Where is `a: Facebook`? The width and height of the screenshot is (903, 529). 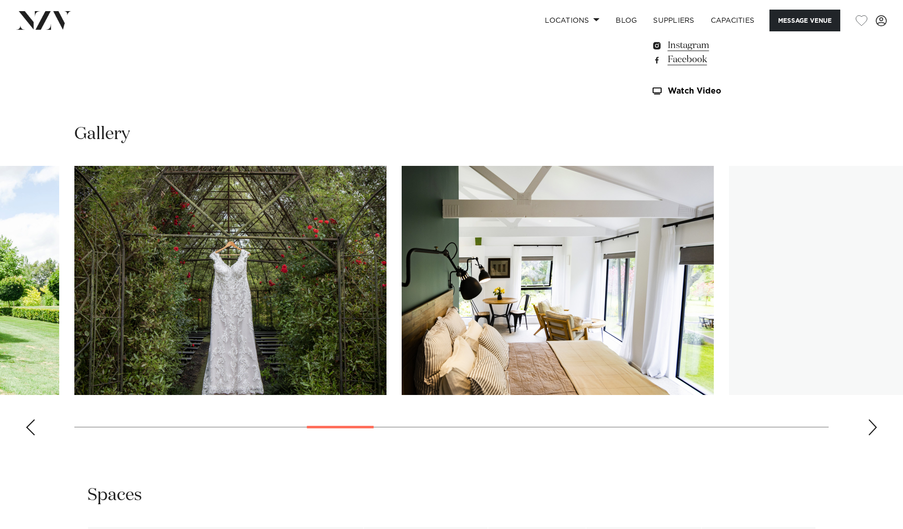 a: Facebook is located at coordinates (734, 60).